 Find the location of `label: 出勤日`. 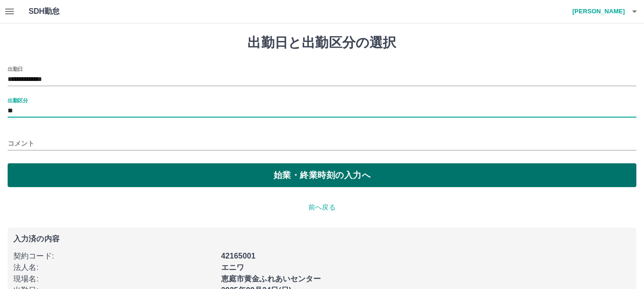

label: 出勤日 is located at coordinates (15, 69).